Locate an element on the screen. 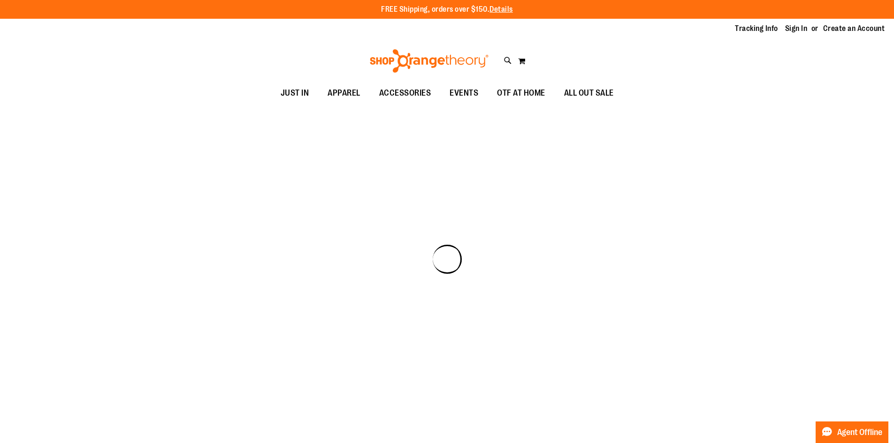 The width and height of the screenshot is (894, 443). button: Agent Offline is located at coordinates (852, 433).